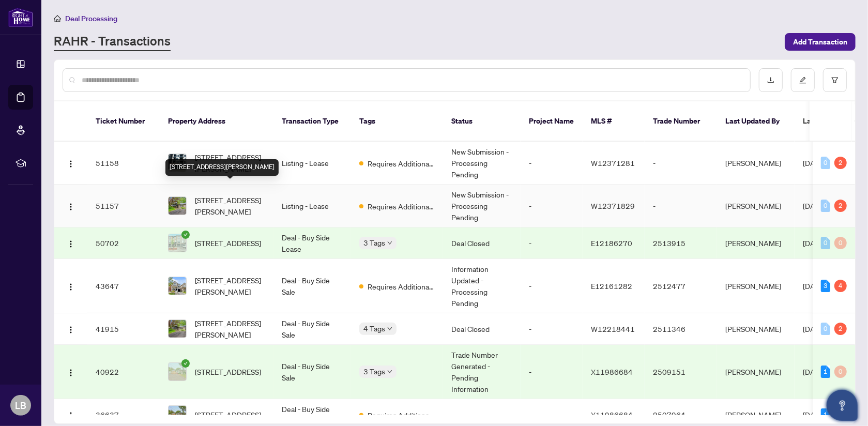 This screenshot has width=868, height=426. Describe the element at coordinates (681, 286) in the screenshot. I see `td: 2512477` at that location.